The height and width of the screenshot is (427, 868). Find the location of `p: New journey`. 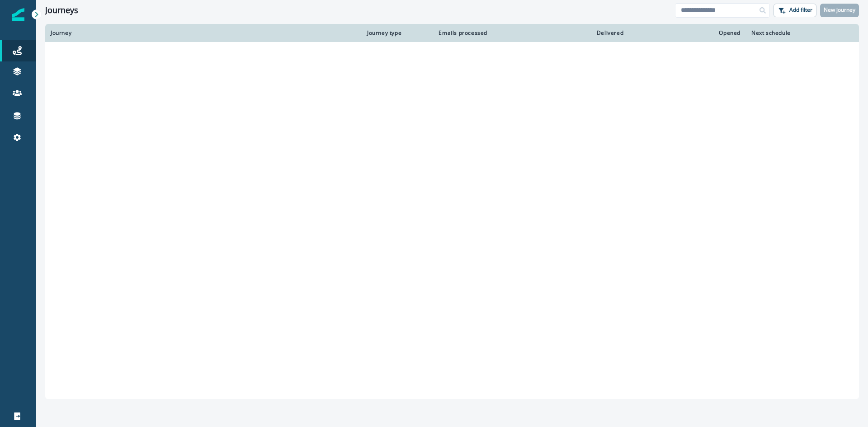

p: New journey is located at coordinates (839, 10).